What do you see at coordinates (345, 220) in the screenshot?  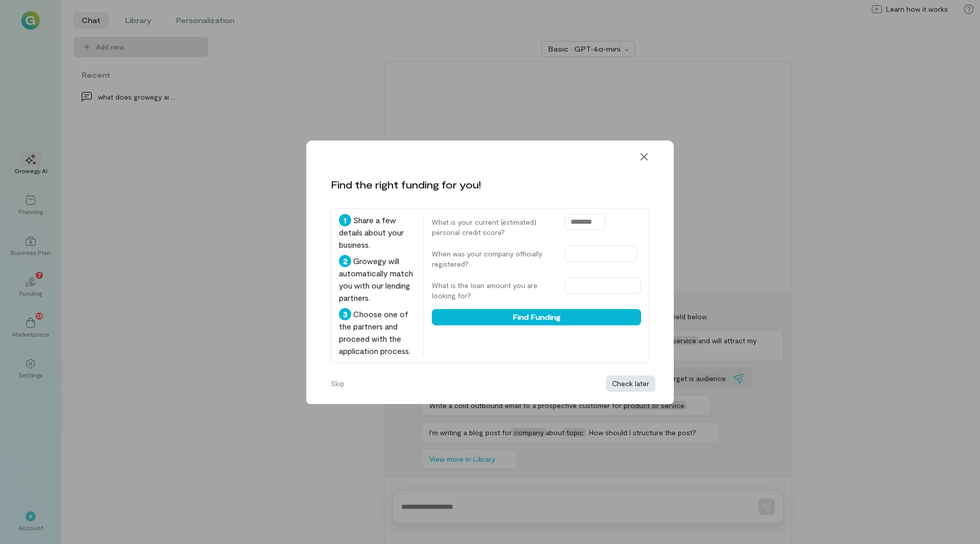 I see `div: 1` at bounding box center [345, 220].